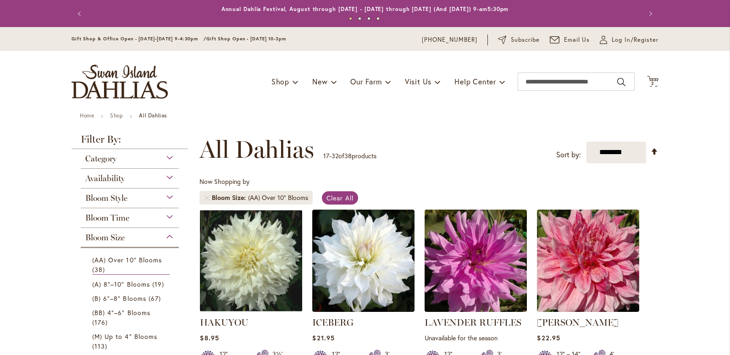 The image size is (730, 355). I want to click on button: 4 of 4, so click(378, 18).